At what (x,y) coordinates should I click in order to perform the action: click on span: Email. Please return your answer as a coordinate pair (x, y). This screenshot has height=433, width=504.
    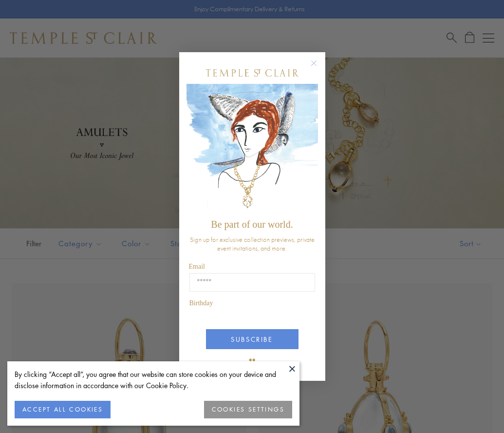
    Looking at the image, I should click on (197, 266).